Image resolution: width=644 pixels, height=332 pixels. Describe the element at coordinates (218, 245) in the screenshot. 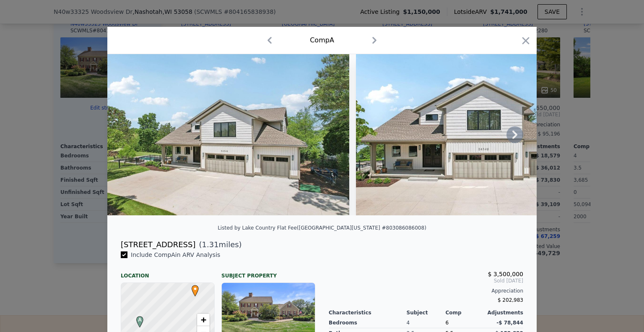

I see `span: ( miles)` at that location.